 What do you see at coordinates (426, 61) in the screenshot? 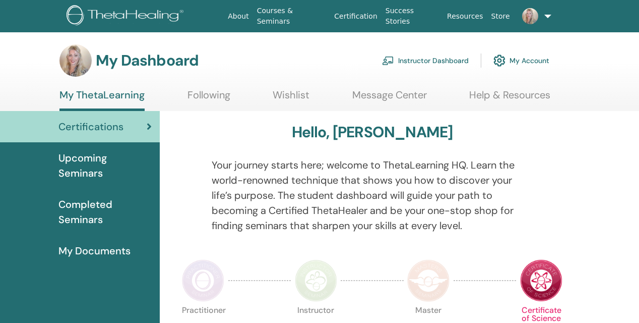
I see `a: Instructor Dashboard` at bounding box center [426, 61].